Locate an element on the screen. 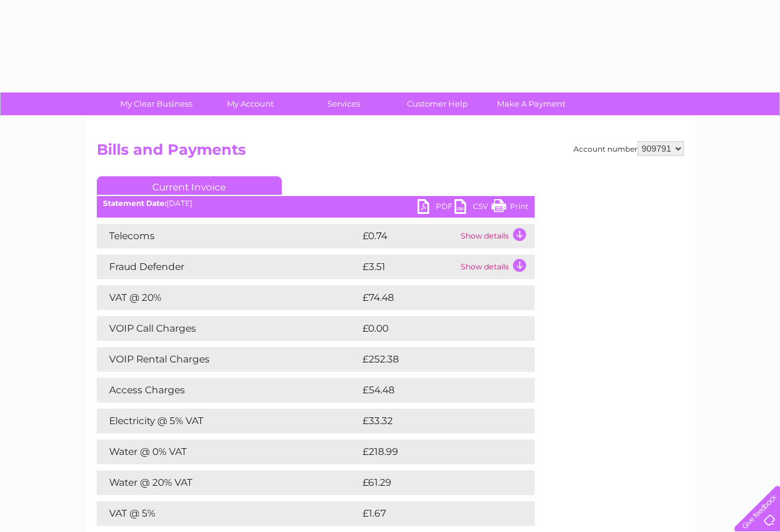 Image resolution: width=780 pixels, height=532 pixels. td: £33.32 is located at coordinates (434, 421).